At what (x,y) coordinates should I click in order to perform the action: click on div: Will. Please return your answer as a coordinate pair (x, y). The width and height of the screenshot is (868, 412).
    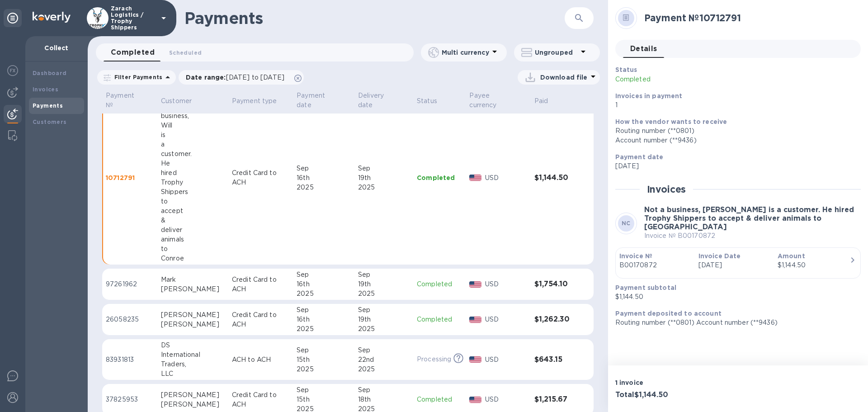
    Looking at the image, I should click on (192, 125).